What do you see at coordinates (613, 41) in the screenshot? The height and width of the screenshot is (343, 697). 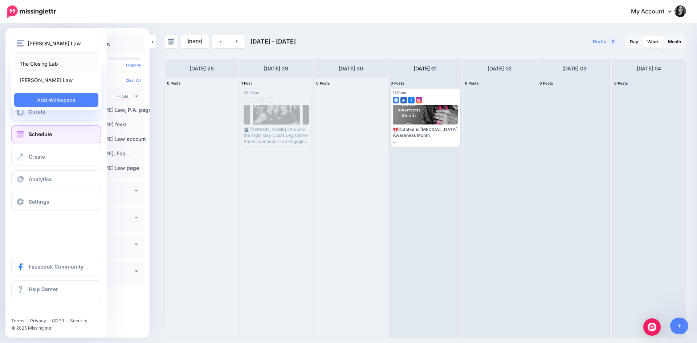 I see `span: 2` at bounding box center [613, 41].